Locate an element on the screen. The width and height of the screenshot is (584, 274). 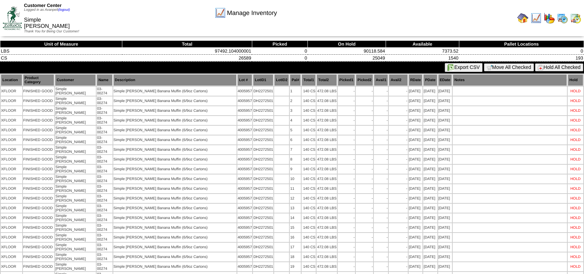
th: LotID1 is located at coordinates (263, 80).